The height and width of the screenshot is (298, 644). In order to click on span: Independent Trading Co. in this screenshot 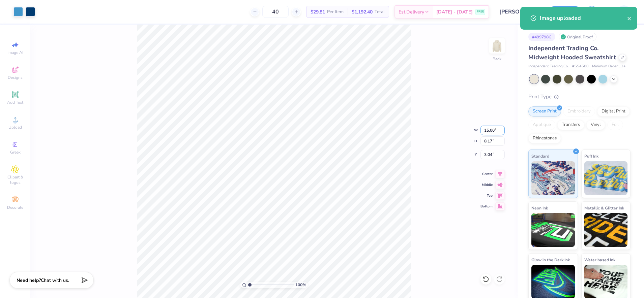, I will do `click(548, 66)`.